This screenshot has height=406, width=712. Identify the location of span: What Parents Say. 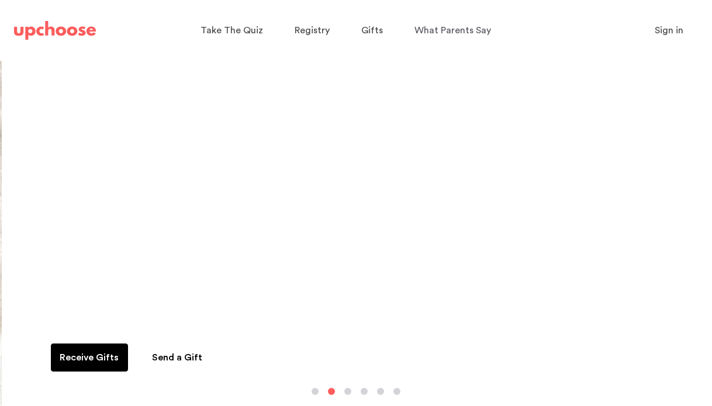
(453, 30).